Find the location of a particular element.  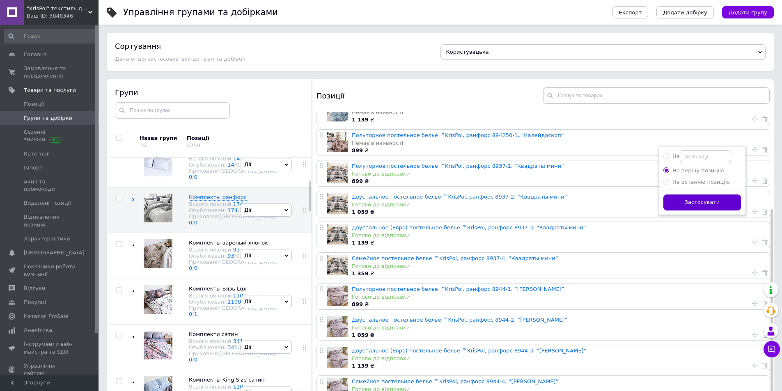

span: Видалені позиції is located at coordinates (47, 203).